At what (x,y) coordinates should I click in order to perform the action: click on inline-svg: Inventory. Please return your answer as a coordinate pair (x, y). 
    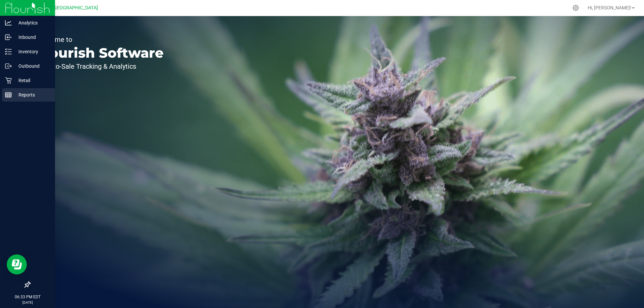
    Looking at the image, I should click on (8, 52).